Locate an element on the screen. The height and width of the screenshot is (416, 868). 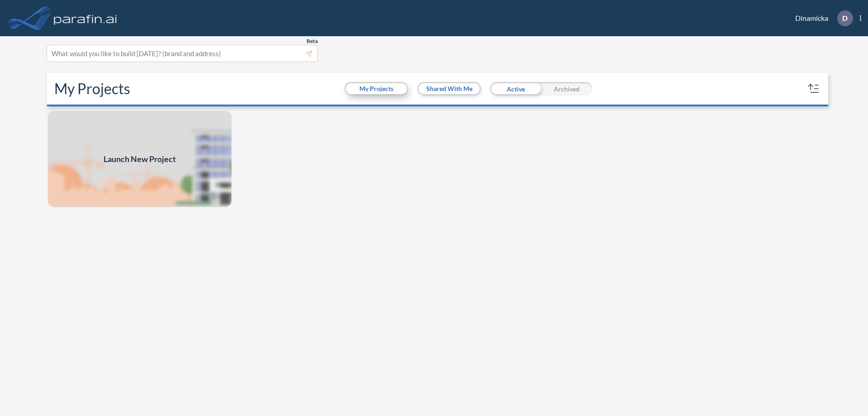
img: logo is located at coordinates (85, 18).